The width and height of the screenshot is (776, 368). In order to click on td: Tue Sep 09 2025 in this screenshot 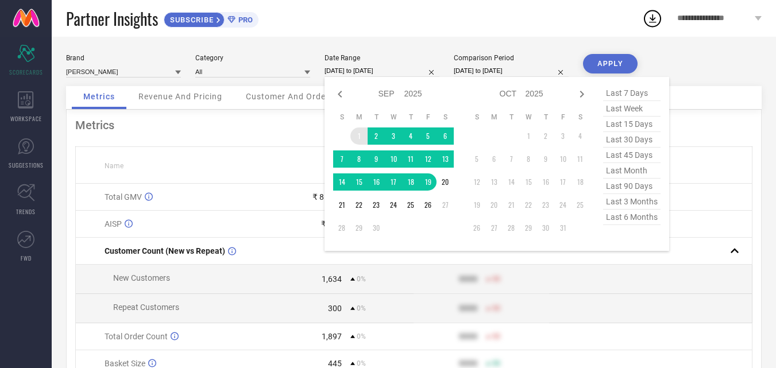, I will do `click(376, 159)`.